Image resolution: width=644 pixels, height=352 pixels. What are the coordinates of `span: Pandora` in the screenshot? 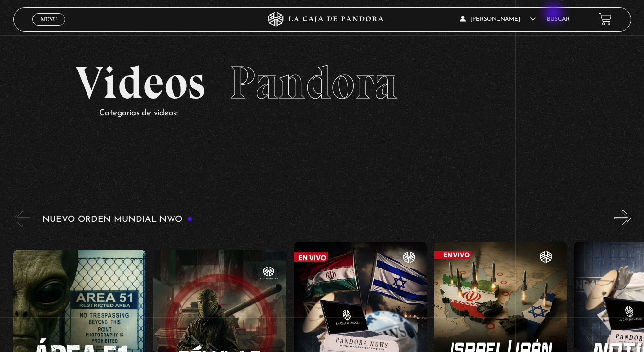 It's located at (313, 82).